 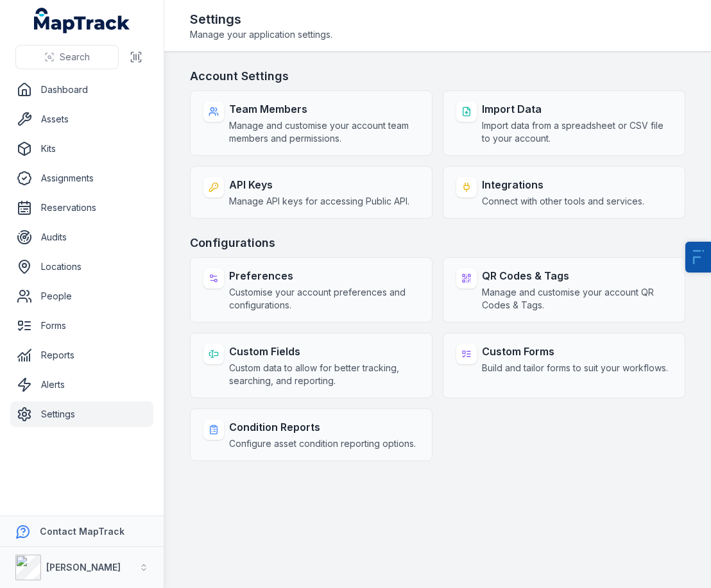 What do you see at coordinates (82, 531) in the screenshot?
I see `strong: Contact MapTrack` at bounding box center [82, 531].